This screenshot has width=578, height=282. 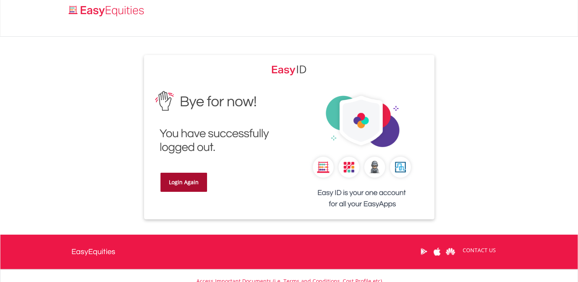 I want to click on img: EasyEquities_Logo.png, so click(x=107, y=11).